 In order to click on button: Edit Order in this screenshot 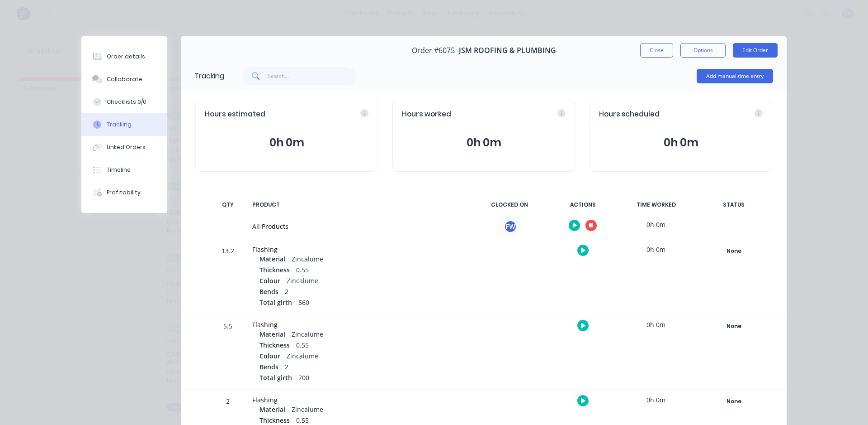, I will do `click(755, 50)`.